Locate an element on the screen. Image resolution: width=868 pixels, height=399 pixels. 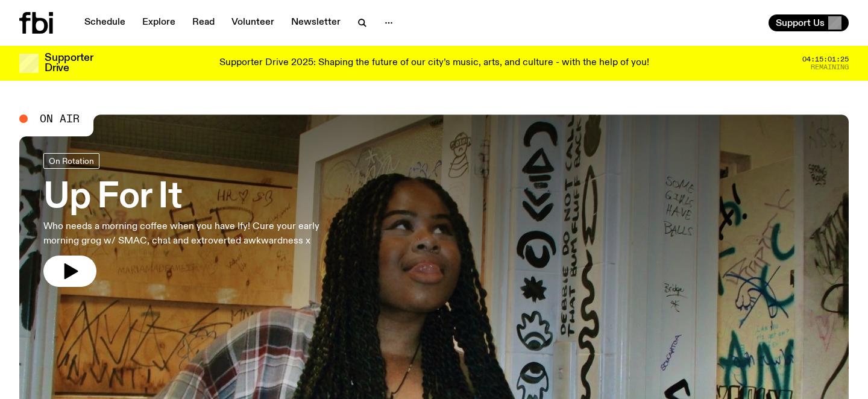
a: Newsletter is located at coordinates (316, 23).